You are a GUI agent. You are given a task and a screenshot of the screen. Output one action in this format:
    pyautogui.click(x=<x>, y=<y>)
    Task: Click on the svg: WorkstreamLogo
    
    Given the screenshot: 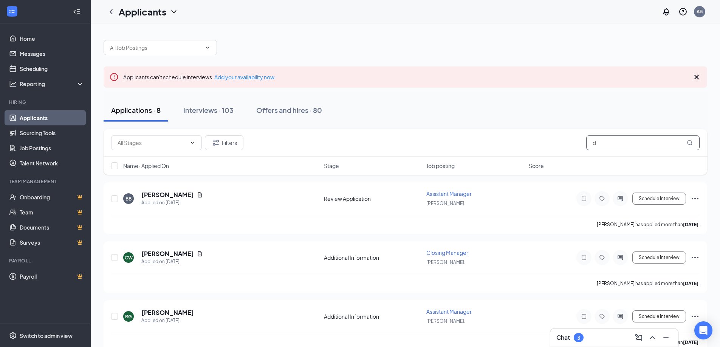 What is the action you would take?
    pyautogui.click(x=12, y=11)
    